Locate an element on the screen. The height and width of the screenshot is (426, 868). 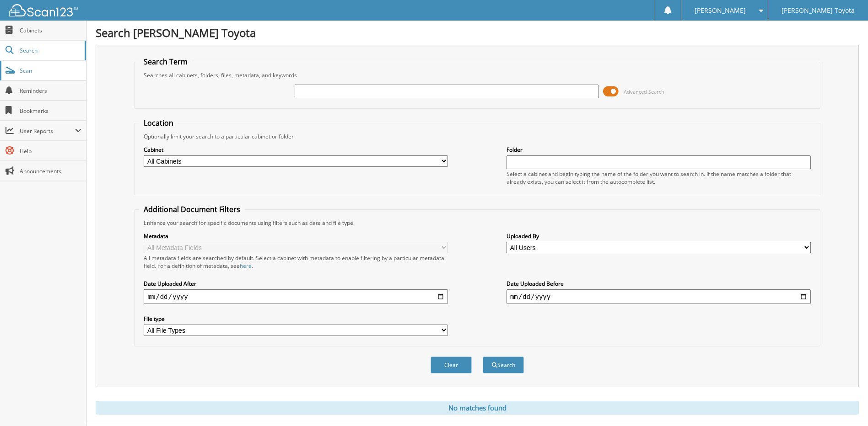
button: Clear is located at coordinates (451, 365).